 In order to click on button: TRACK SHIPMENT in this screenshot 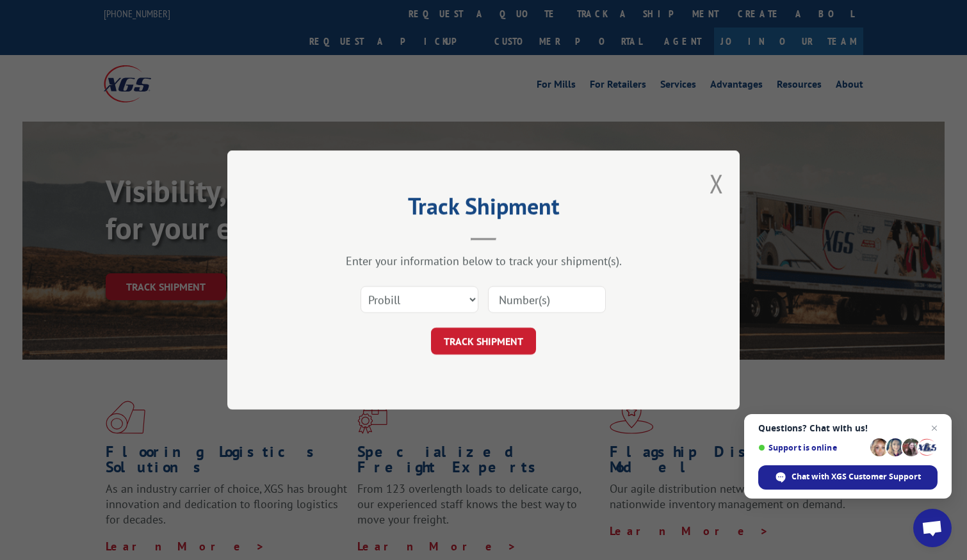, I will do `click(483, 341)`.